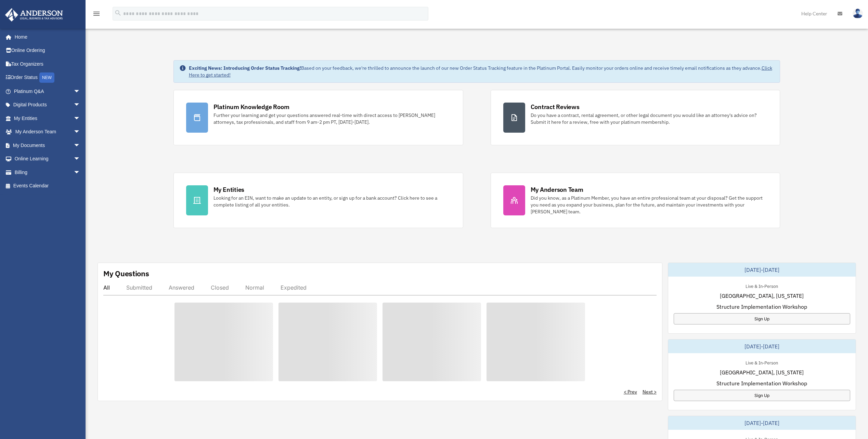  Describe the element at coordinates (47, 78) in the screenshot. I see `div: NEW` at that location.